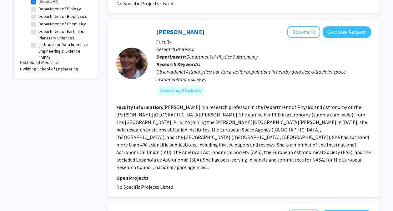 This screenshot has height=211, width=393. What do you see at coordinates (263, 49) in the screenshot?
I see `p: Research Professor` at bounding box center [263, 49].